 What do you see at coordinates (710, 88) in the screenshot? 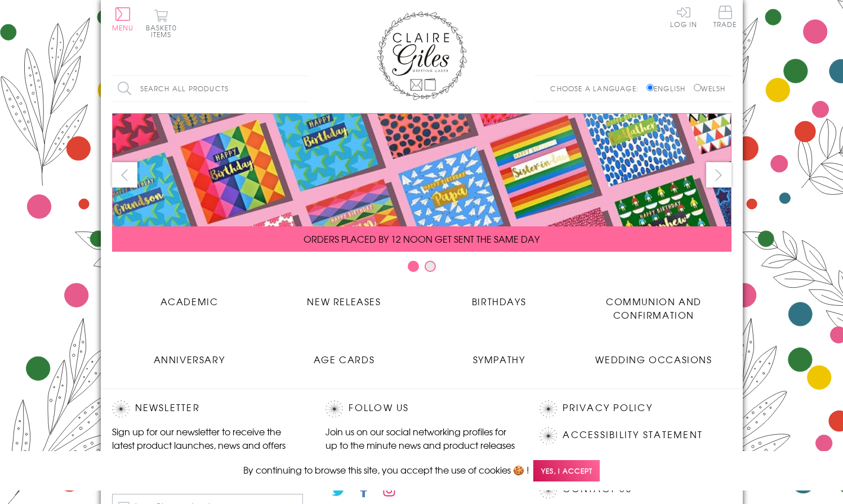
I see `label: Welsh` at bounding box center [710, 88].